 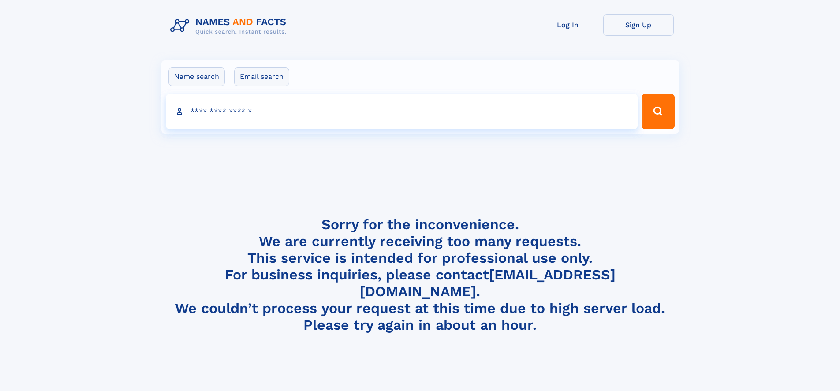 I want to click on img: Logo Names and Facts, so click(x=230, y=26).